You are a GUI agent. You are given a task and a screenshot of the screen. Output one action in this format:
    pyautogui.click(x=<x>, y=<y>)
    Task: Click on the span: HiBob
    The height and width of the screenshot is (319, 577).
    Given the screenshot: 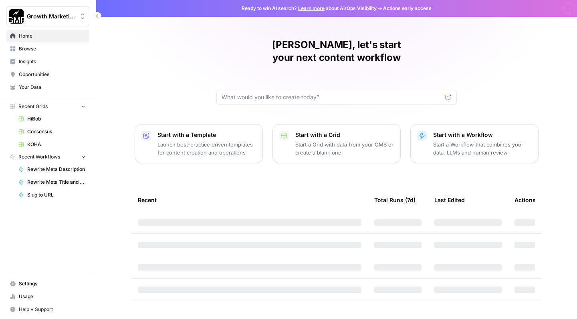 What is the action you would take?
    pyautogui.click(x=56, y=119)
    